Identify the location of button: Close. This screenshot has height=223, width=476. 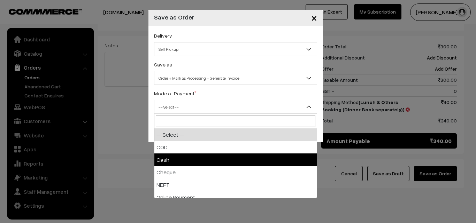
(314, 18).